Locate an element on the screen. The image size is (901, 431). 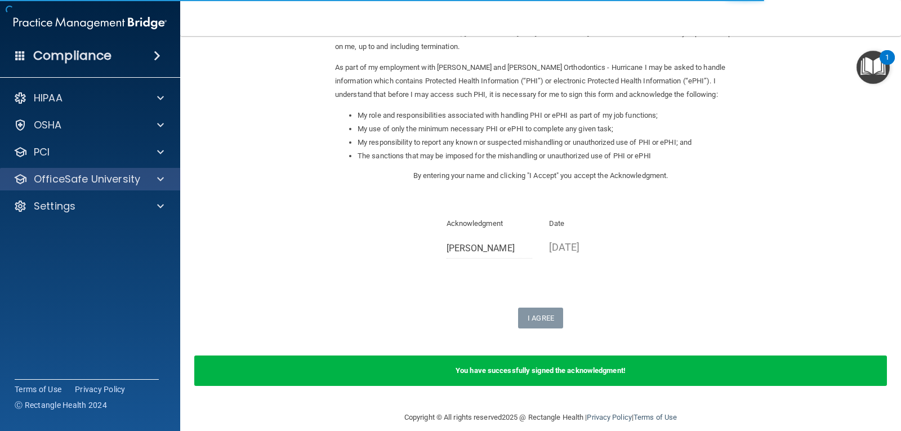
span: Ⓒ Rectangle Health 2024 is located at coordinates (61, 405).